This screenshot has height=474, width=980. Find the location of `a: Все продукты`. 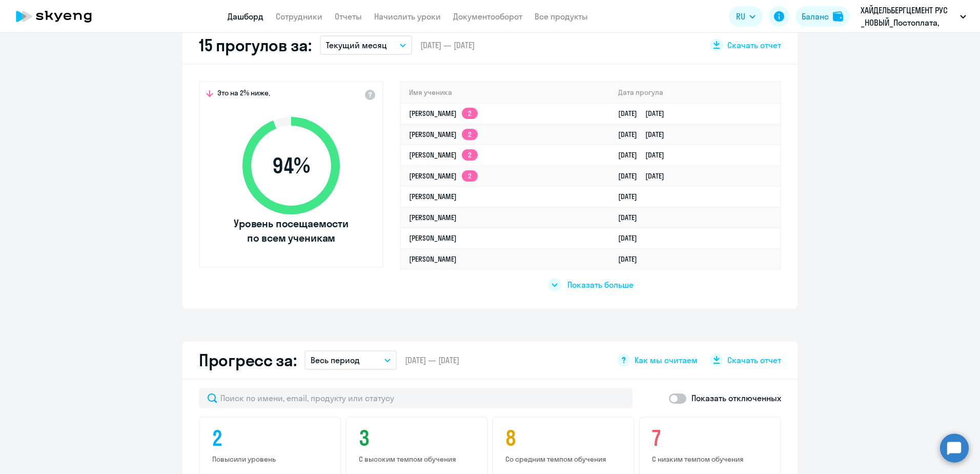

a: Все продукты is located at coordinates (561, 16).